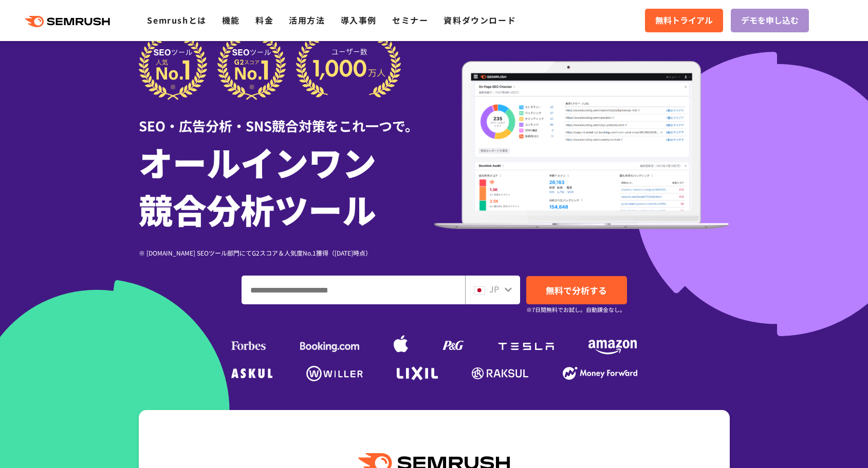 Image resolution: width=868 pixels, height=468 pixels. I want to click on a: 活用方法, so click(307, 20).